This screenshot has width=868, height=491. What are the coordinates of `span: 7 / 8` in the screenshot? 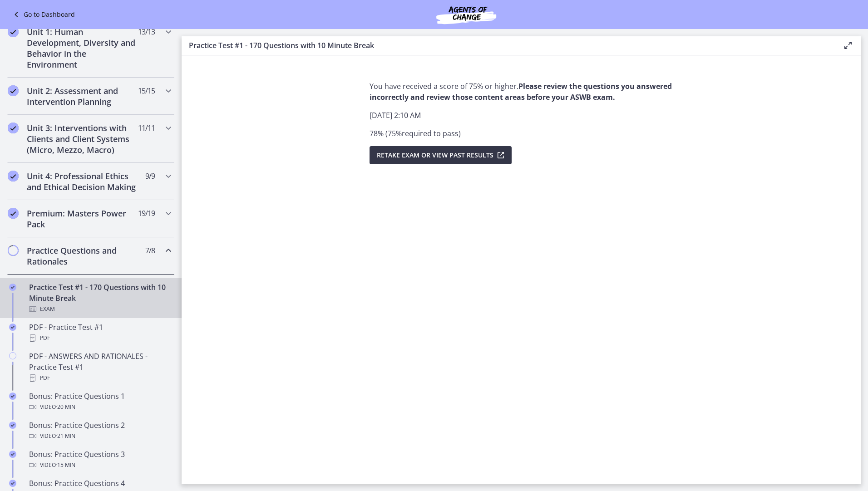 It's located at (150, 250).